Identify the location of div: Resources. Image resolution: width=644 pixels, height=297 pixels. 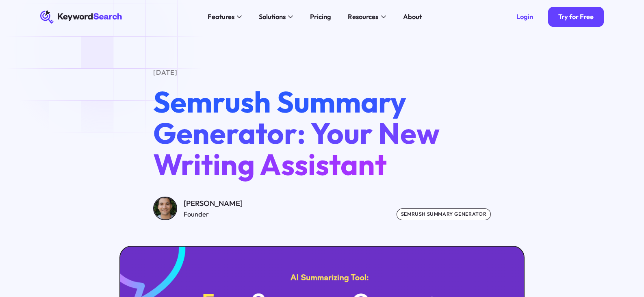
(363, 16).